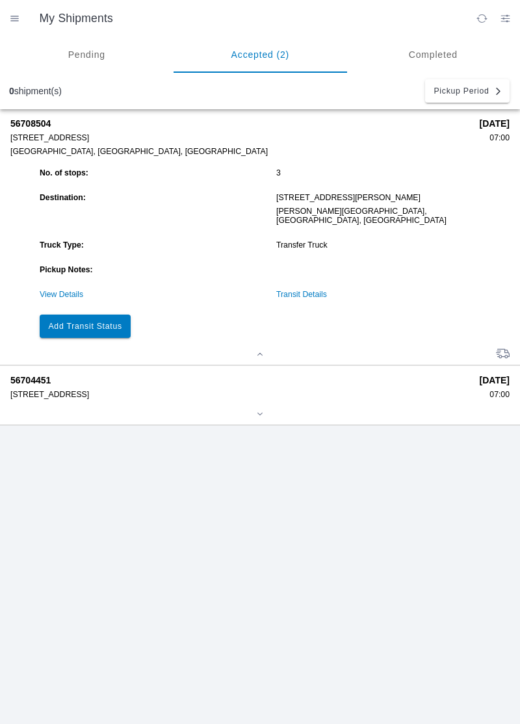 The width and height of the screenshot is (520, 724). What do you see at coordinates (64, 173) in the screenshot?
I see `strong: No. of stops:` at bounding box center [64, 173].